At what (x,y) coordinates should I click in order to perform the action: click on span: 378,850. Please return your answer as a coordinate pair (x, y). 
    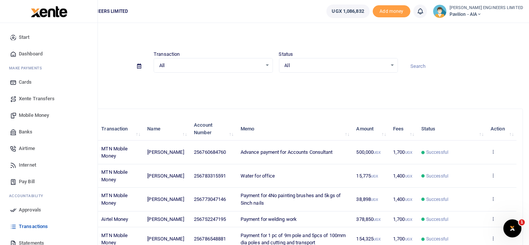
    Looking at the image, I should click on (369, 219).